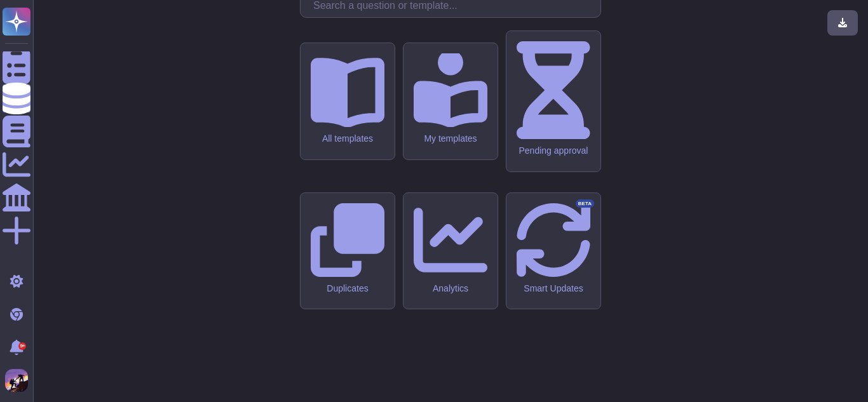 The image size is (868, 402). What do you see at coordinates (451, 138) in the screenshot?
I see `div: My templates` at bounding box center [451, 138].